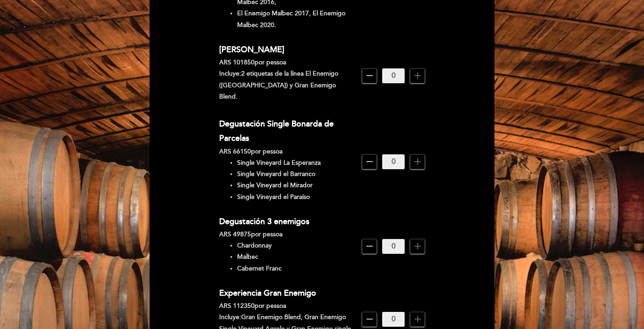 This screenshot has width=644, height=329. I want to click on div: ARS 66150, so click(287, 151).